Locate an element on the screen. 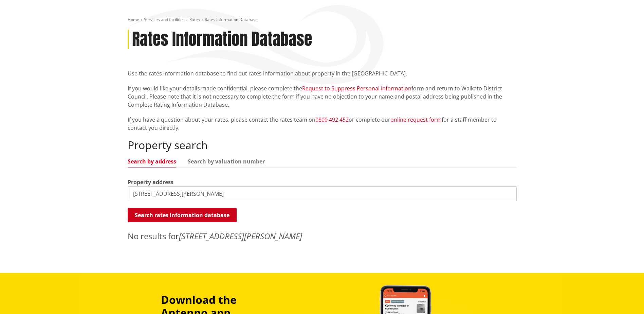 Image resolution: width=644 pixels, height=314 pixels. h1: Rates Information Database is located at coordinates (222, 39).